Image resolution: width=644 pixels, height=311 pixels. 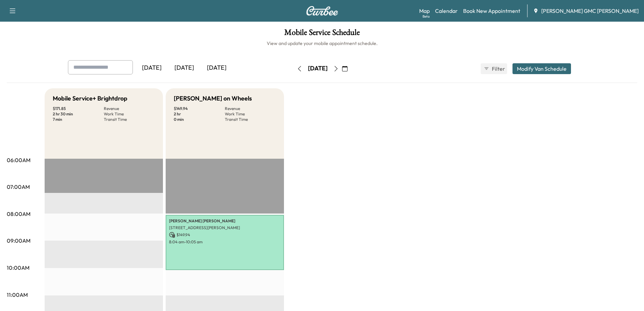 What do you see at coordinates (494, 68) in the screenshot?
I see `button: Filter` at bounding box center [494, 68].